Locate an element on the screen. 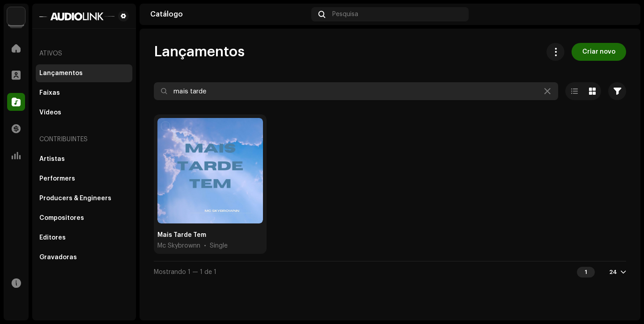 The width and height of the screenshot is (644, 324). span: Lançamentos is located at coordinates (199, 52).